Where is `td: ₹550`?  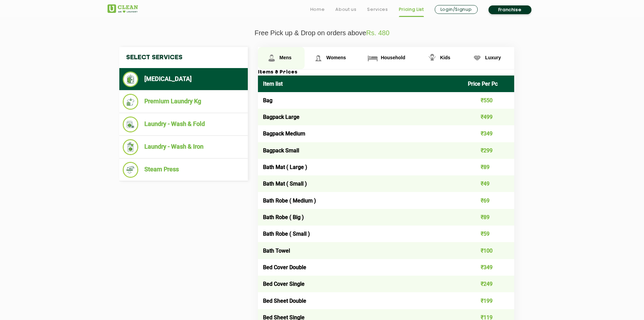
td: ₹550 is located at coordinates (488, 100).